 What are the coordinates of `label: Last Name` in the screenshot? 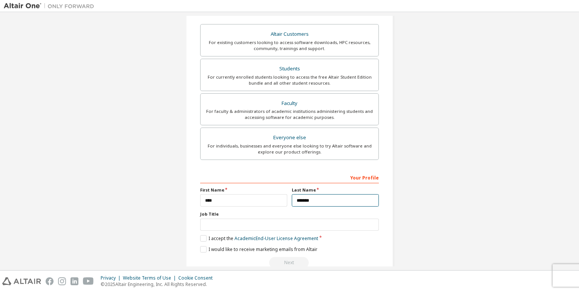 It's located at (335, 190).